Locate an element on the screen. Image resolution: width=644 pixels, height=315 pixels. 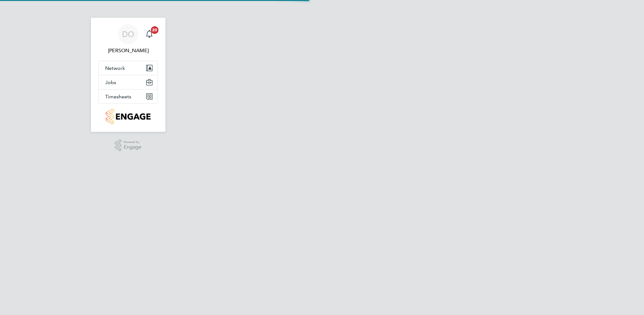
button: Network is located at coordinates (128, 68).